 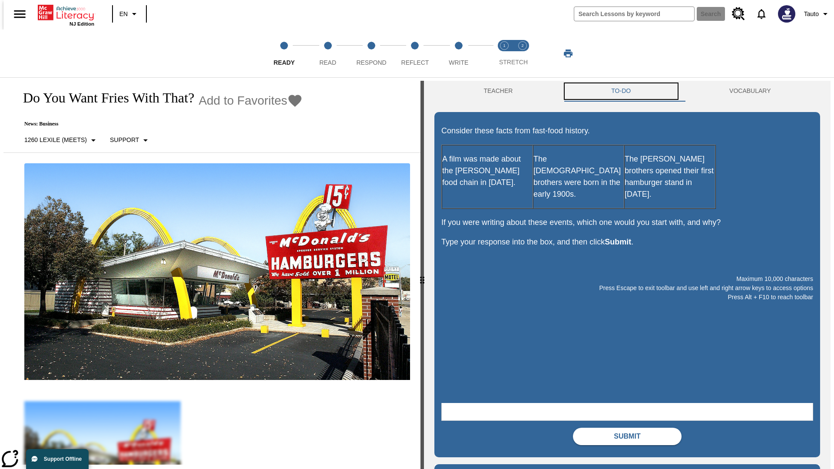 I want to click on button: Add to Favorites - Do You Want Fries With That?, so click(x=251, y=100).